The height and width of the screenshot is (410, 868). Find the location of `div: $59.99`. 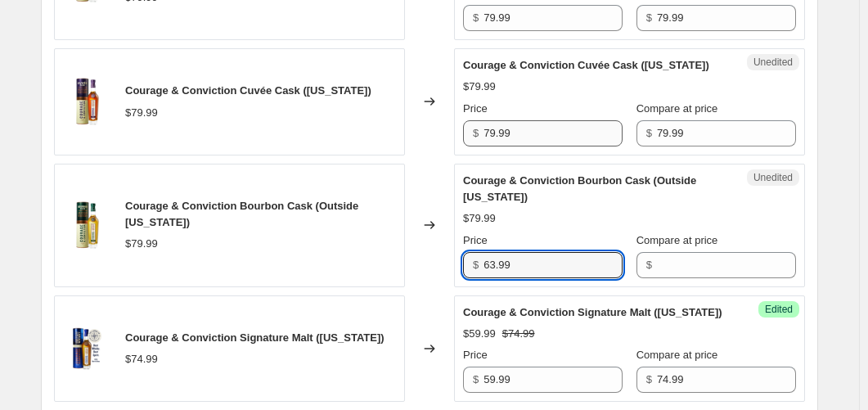

div: $59.99 is located at coordinates (480, 334).